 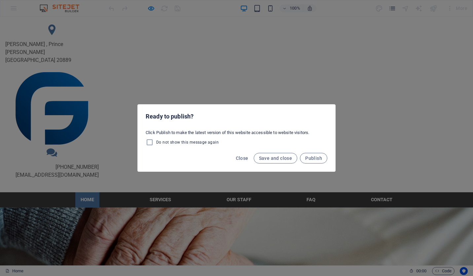 I want to click on a: Contact, so click(x=382, y=183).